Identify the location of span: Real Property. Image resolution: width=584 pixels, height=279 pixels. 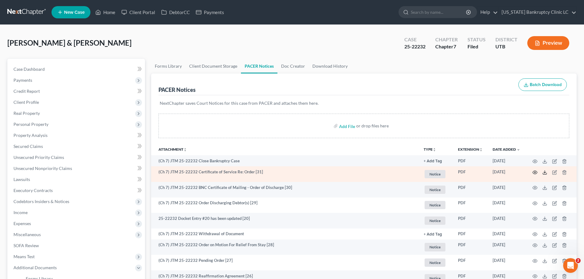
(27, 113).